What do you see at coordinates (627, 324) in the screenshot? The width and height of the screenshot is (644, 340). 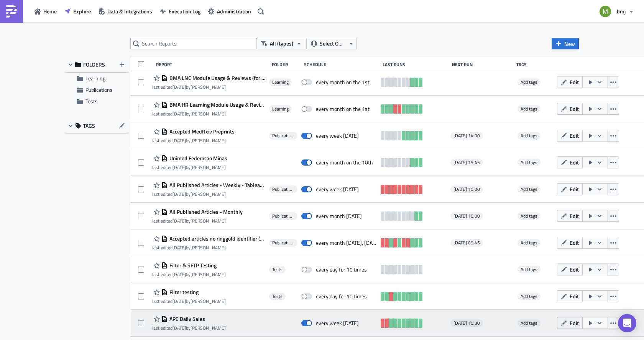 I see `div: Open Intercom Messenger` at bounding box center [627, 324].